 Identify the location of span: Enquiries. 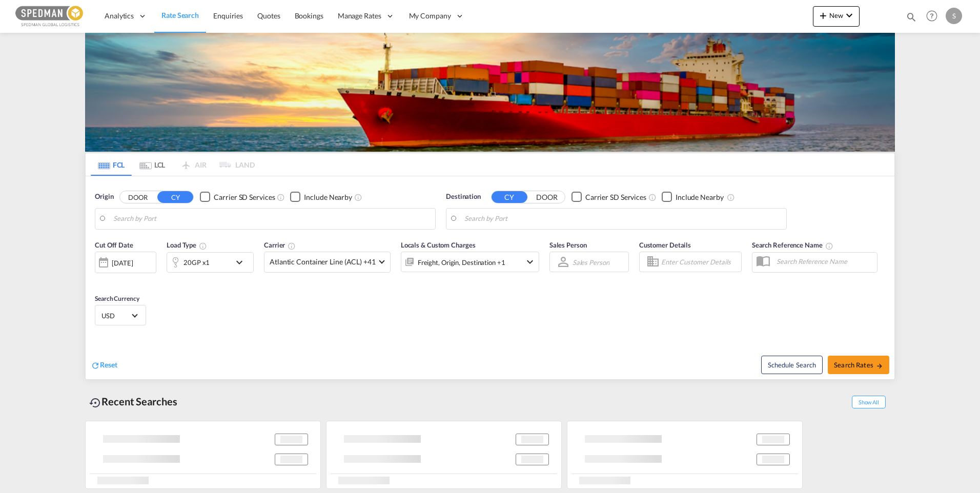
(228, 16).